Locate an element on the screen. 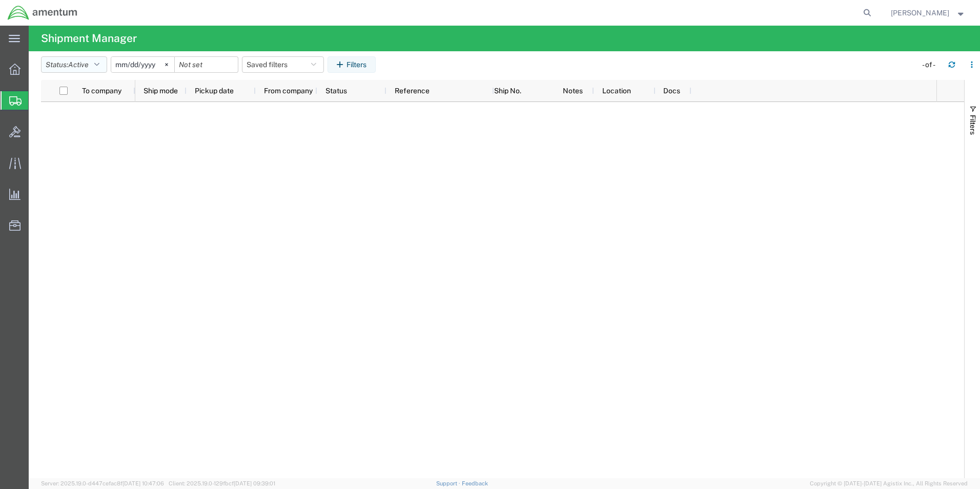  span: Notes is located at coordinates (573, 90).